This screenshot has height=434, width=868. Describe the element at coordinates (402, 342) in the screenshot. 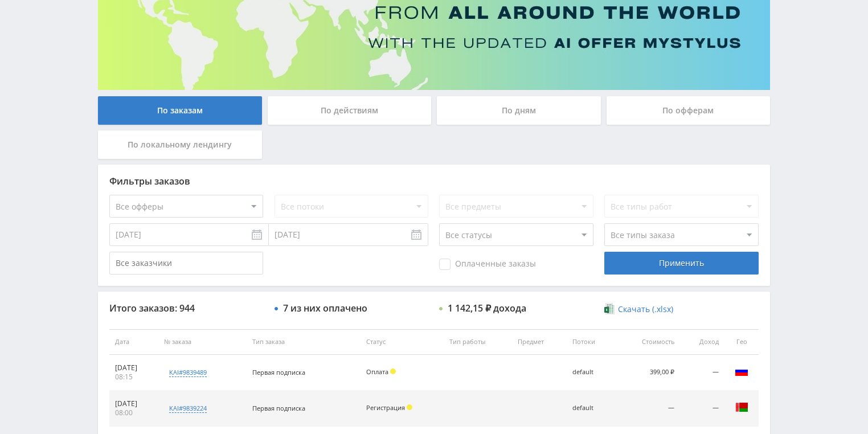

I see `th: Статус` at that location.